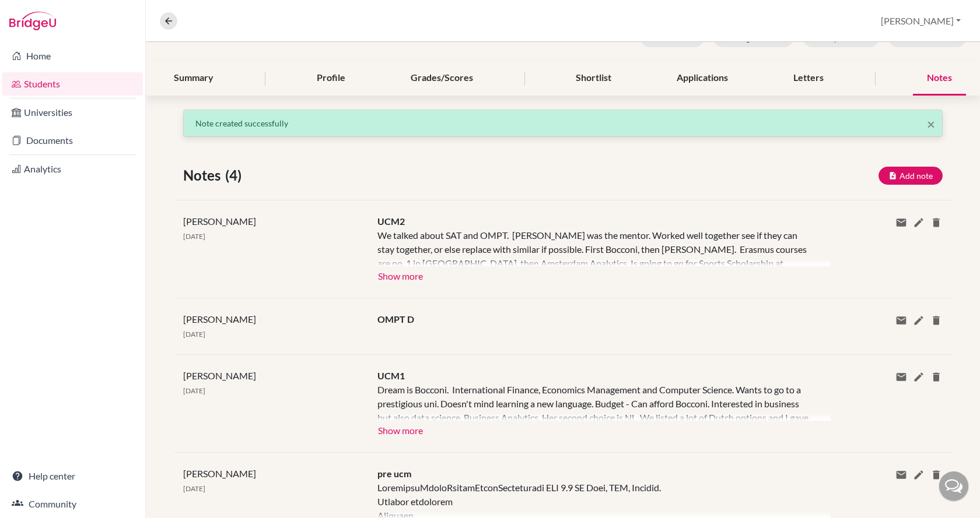  Describe the element at coordinates (396, 319) in the screenshot. I see `span: OMPT D` at that location.